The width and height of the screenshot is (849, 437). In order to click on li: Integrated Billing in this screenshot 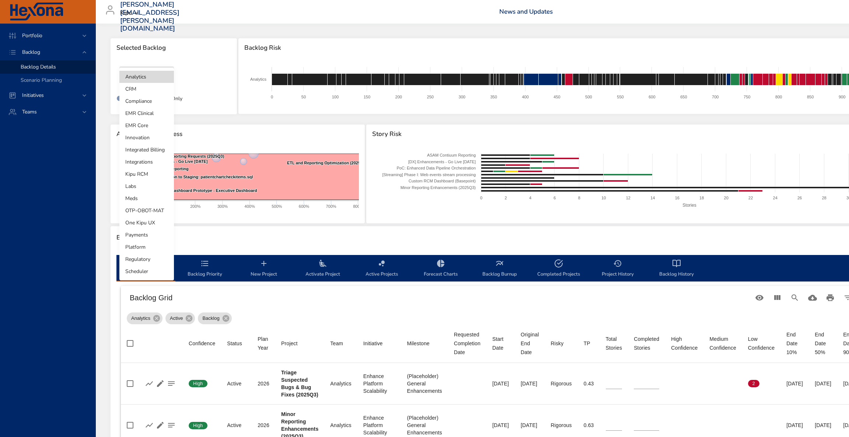, I will do `click(147, 150)`.